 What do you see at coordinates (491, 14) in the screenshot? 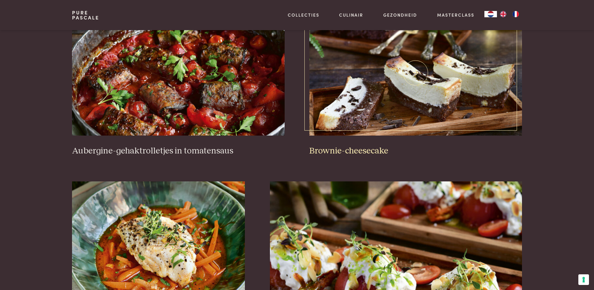
I see `div: Language` at bounding box center [491, 14].